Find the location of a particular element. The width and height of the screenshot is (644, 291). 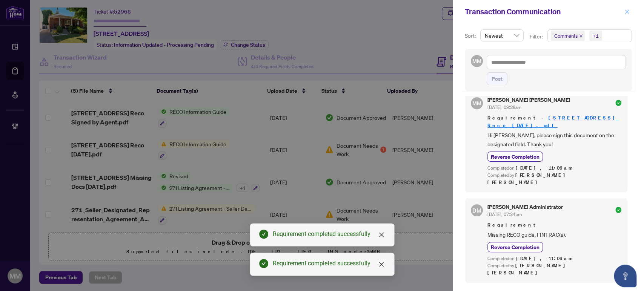

button: Post is located at coordinates (497, 79).